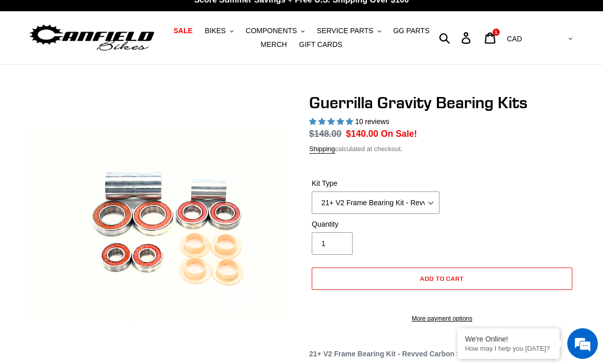 The image size is (603, 364). What do you see at coordinates (442, 319) in the screenshot?
I see `a: More payment options` at bounding box center [442, 319].